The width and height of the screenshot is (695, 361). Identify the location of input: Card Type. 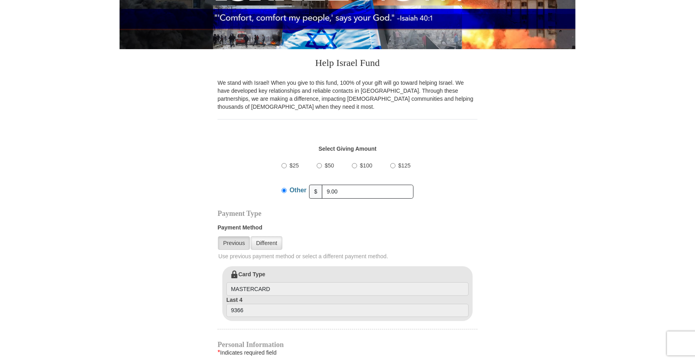
(348, 289).